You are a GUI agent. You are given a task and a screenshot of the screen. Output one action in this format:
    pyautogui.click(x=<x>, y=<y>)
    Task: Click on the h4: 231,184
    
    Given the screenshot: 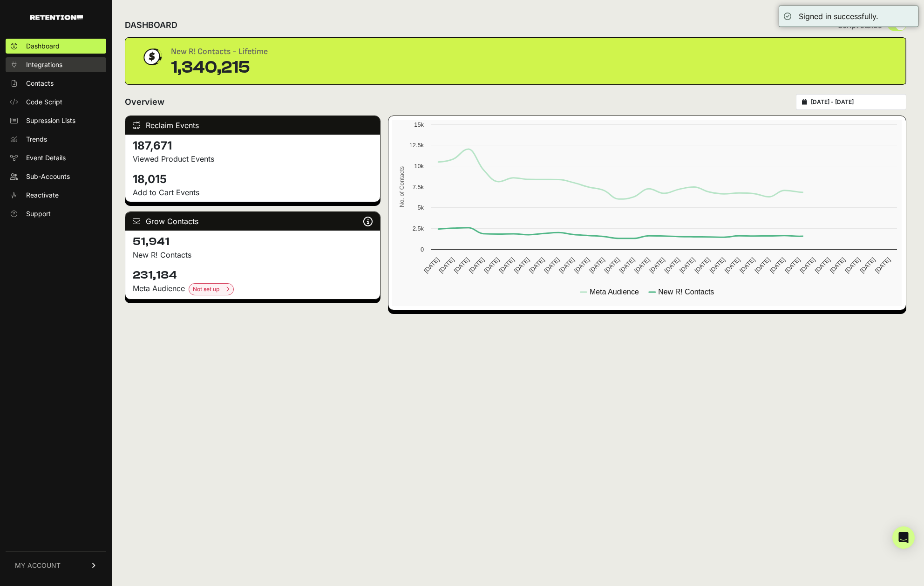 What is the action you would take?
    pyautogui.click(x=252, y=275)
    